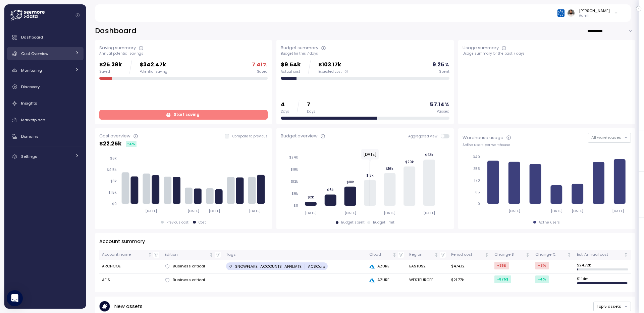 The height and width of the screenshot is (313, 644). Describe the element at coordinates (291, 72) in the screenshot. I see `div: Actual cost` at that location.